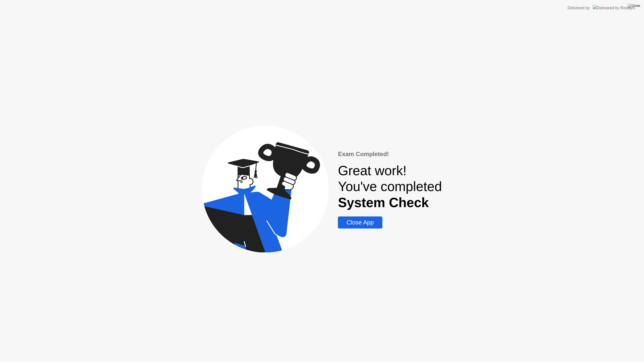 Image resolution: width=644 pixels, height=362 pixels. Describe the element at coordinates (389, 154) in the screenshot. I see `div: Exam Completed!` at that location.